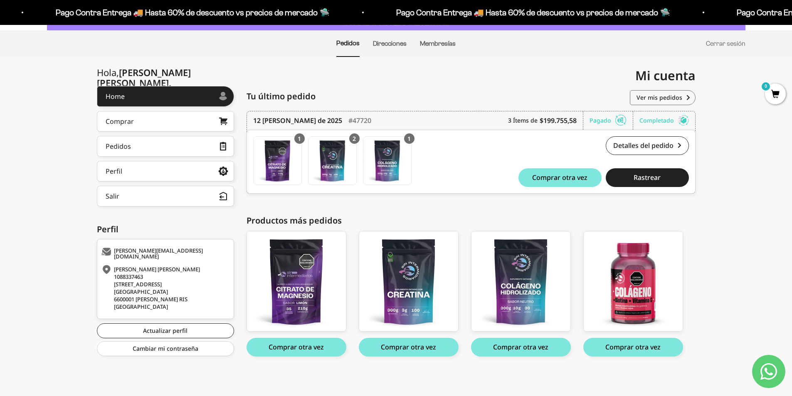 This screenshot has height=396, width=792. What do you see at coordinates (633, 281) in the screenshot?
I see `img: colageno_01_47cb8e16-72be-4f77-8cfb-724b1e483a19_large.png` at bounding box center [633, 281].